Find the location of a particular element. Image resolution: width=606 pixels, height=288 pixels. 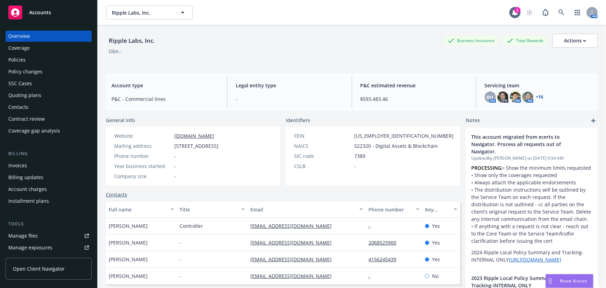

div: Policies is located at coordinates (17, 60).